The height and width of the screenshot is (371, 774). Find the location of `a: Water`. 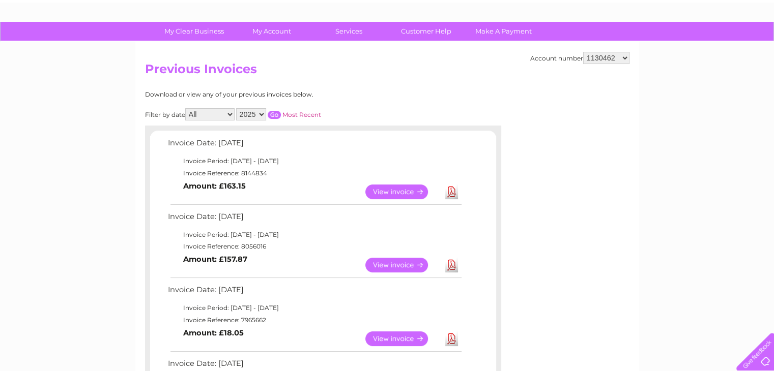

a: Water is located at coordinates (604, 47).